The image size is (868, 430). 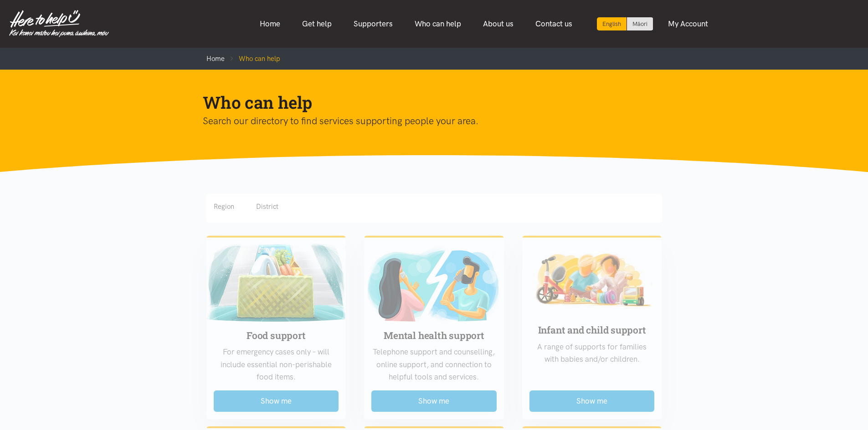 I want to click on div: Region, so click(x=224, y=206).